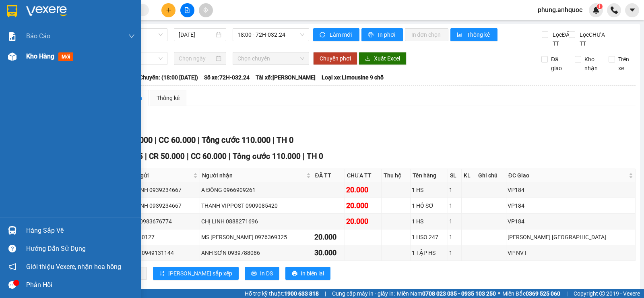 Image resolution: width=644 pixels, height=298 pixels. Describe the element at coordinates (197, 58) in the screenshot. I see `input: Chọn ngày` at that location.